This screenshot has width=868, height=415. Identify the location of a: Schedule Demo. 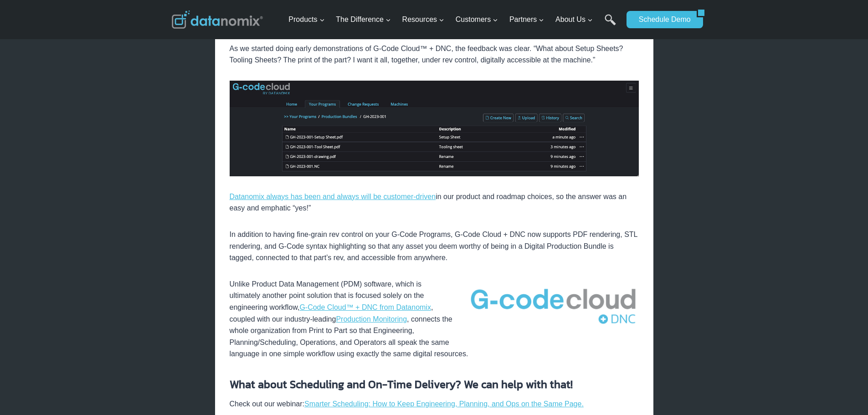
(662, 20).